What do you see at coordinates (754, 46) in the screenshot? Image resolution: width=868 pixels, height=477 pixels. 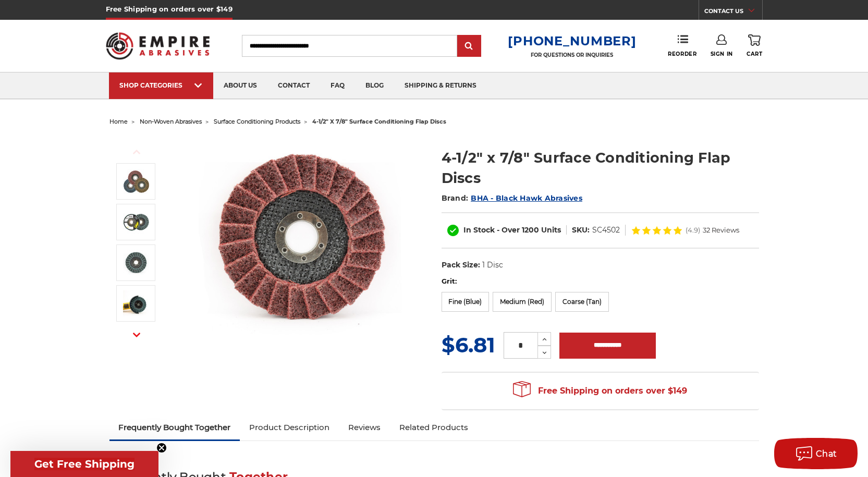 I see `a: Cart` at bounding box center [754, 46].